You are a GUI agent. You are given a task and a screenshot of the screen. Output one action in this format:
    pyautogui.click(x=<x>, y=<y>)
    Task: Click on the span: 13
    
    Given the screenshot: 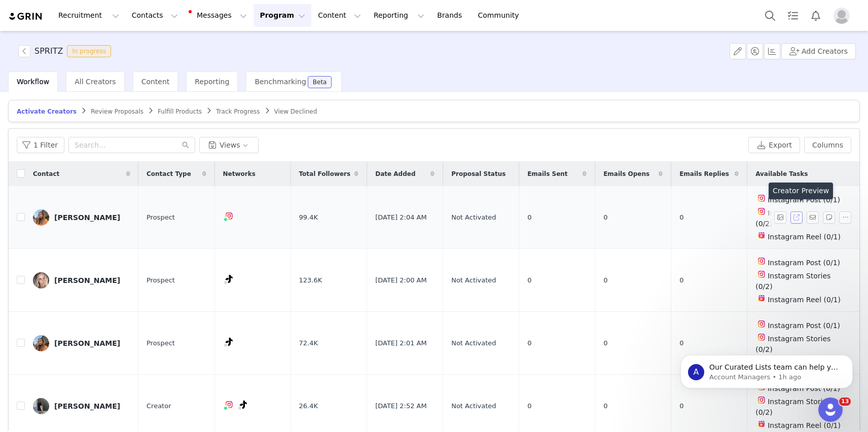 What is the action you would take?
    pyautogui.click(x=844, y=402)
    